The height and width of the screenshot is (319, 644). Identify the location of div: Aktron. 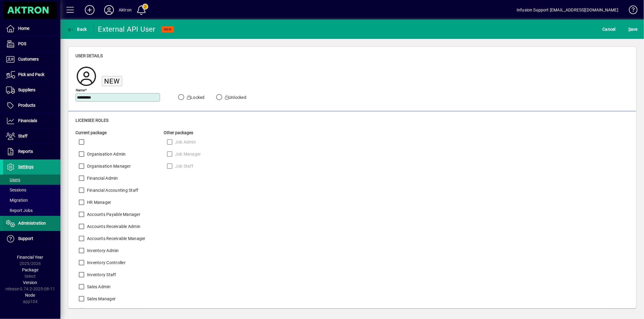
(125, 10).